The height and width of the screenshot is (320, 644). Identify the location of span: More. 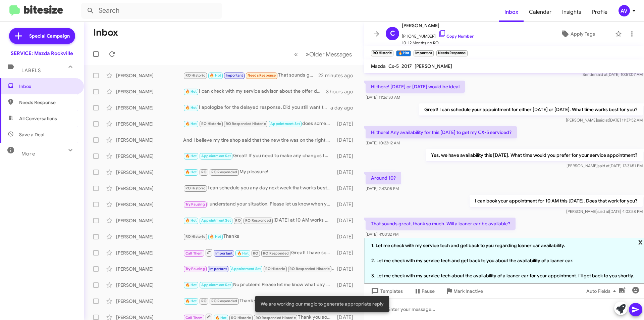
(28, 153).